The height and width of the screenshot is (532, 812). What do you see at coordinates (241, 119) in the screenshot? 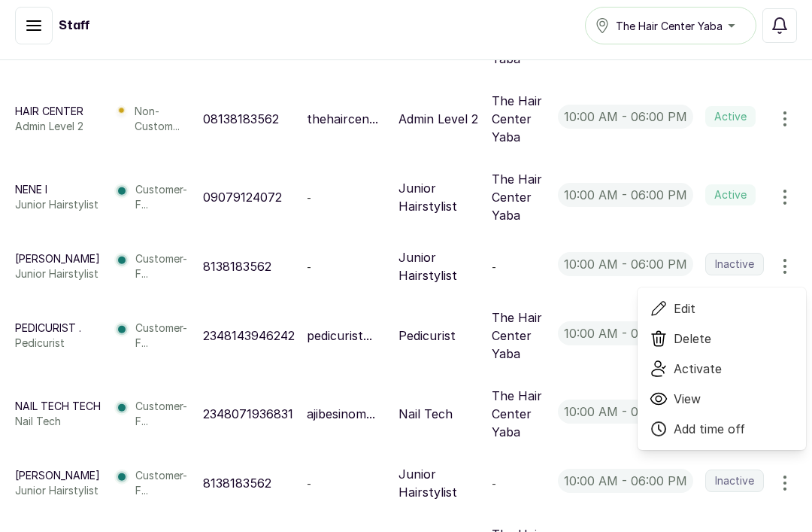
I see `p: 08138183562` at bounding box center [241, 119].